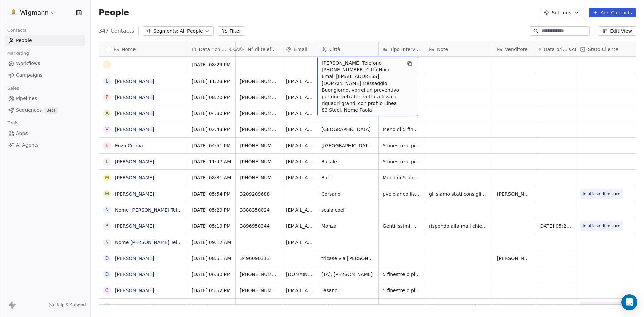 This screenshot has height=317, width=644. What do you see at coordinates (18, 53) in the screenshot?
I see `span: Marketing` at bounding box center [18, 53].